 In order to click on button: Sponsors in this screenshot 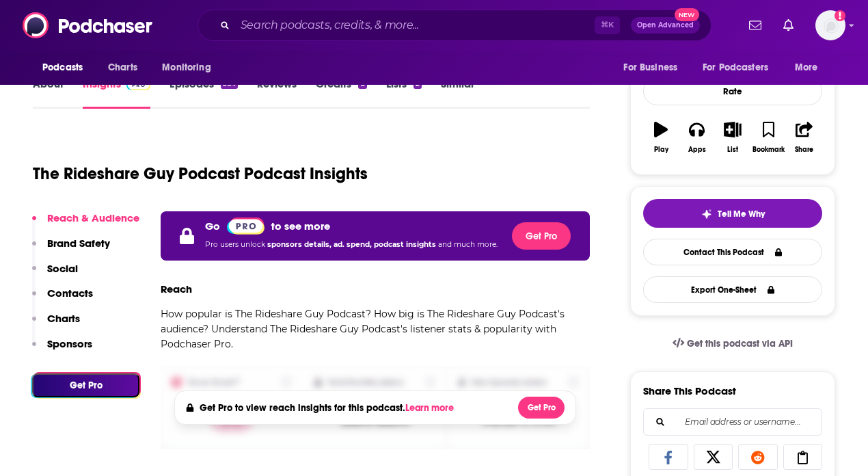, I will do `click(62, 350)`.